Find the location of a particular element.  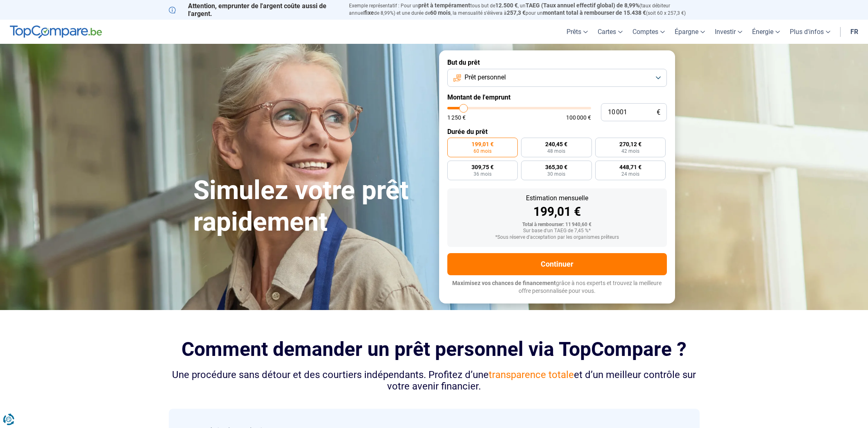

img: TopCompare is located at coordinates (55, 32).